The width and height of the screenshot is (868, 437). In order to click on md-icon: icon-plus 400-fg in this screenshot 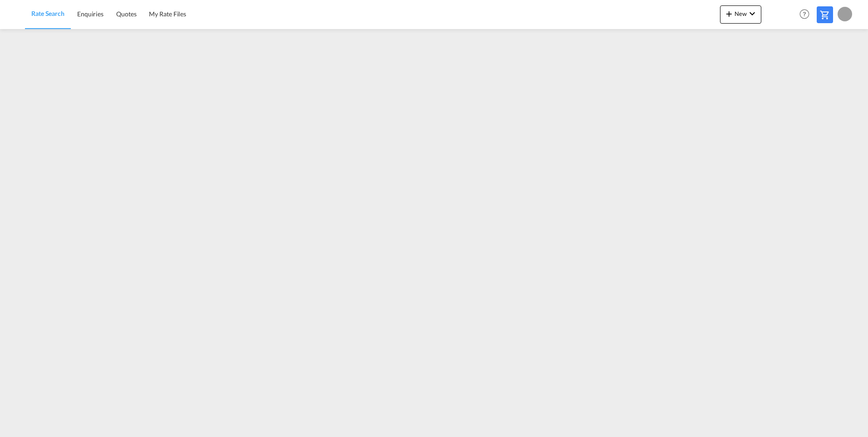, I will do `click(729, 14)`.